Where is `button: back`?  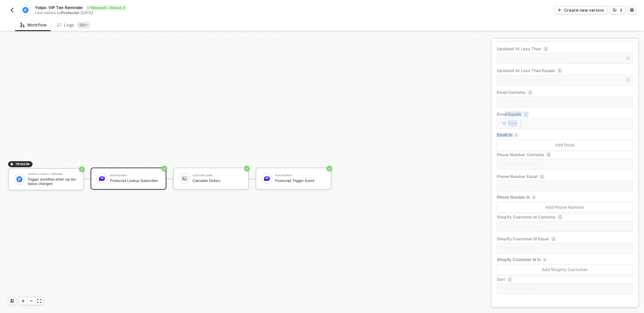 button: back is located at coordinates (12, 10).